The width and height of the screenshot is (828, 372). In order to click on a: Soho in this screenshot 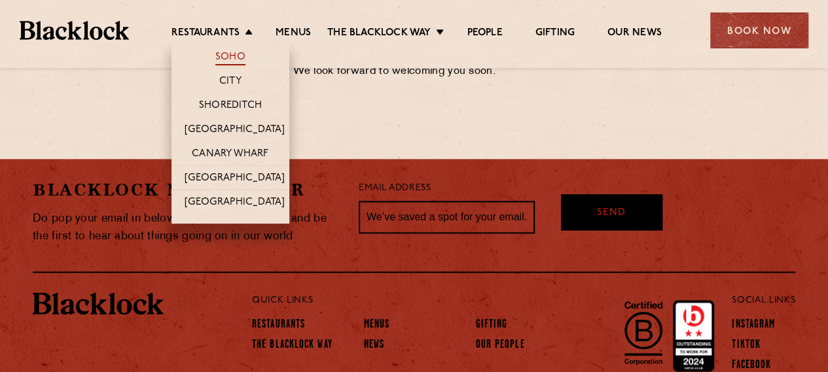, I will do `click(230, 58)`.